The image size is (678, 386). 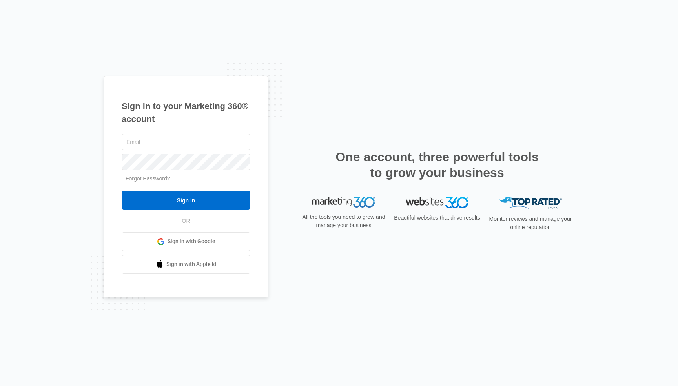 What do you see at coordinates (343, 221) in the screenshot?
I see `p: All the tools you need to grow and manage your business` at bounding box center [343, 221].